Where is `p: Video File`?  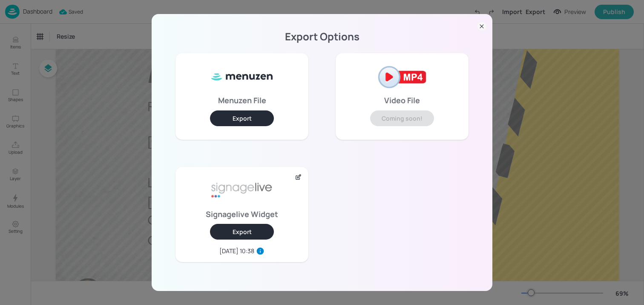 p: Video File is located at coordinates (402, 101).